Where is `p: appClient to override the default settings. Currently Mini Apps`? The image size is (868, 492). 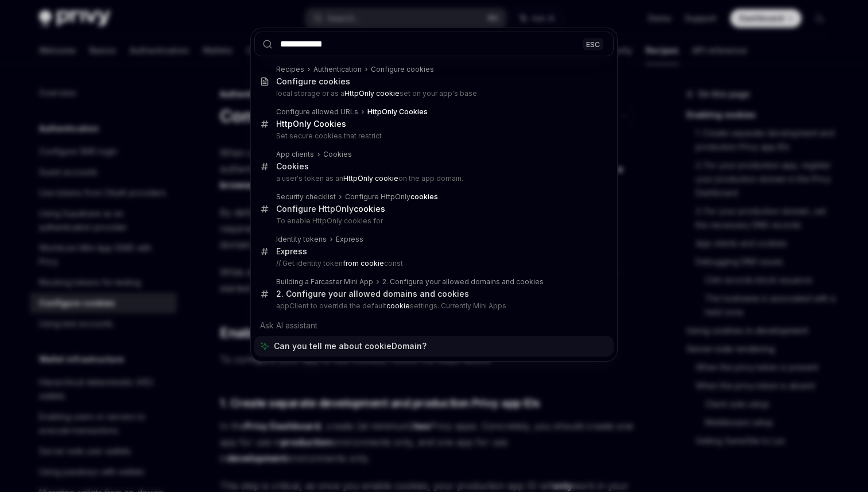
p: appClient to override the default settings. Currently Mini Apps is located at coordinates (433, 306).